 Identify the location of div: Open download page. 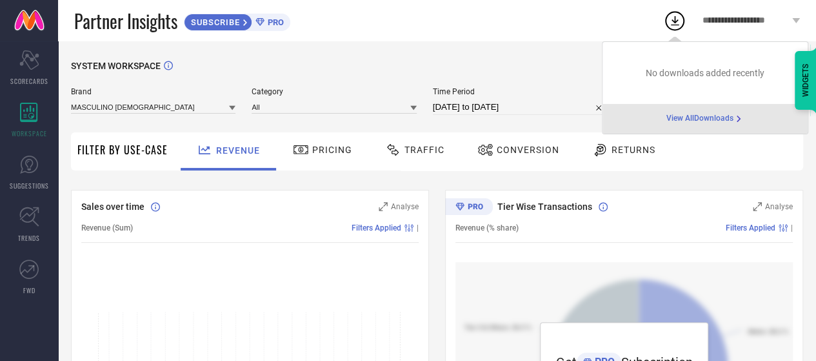
(705, 119).